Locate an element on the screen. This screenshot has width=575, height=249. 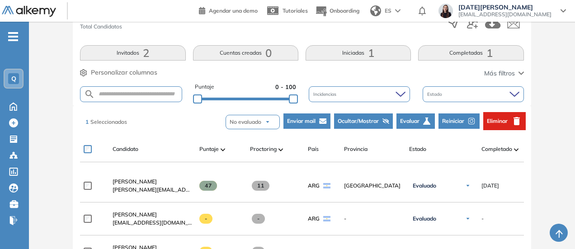
span: 0 - 100 is located at coordinates (286, 87).